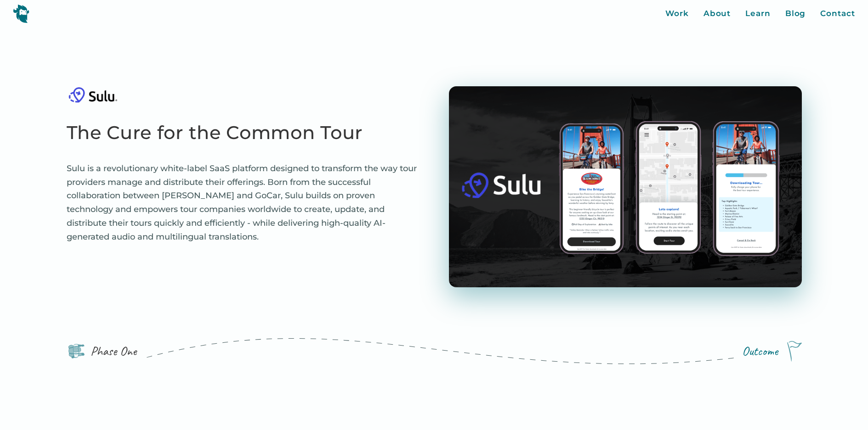 This screenshot has width=868, height=430. What do you see at coordinates (76, 351) in the screenshot?
I see `img: A birds eye view of a hiker` at bounding box center [76, 351].